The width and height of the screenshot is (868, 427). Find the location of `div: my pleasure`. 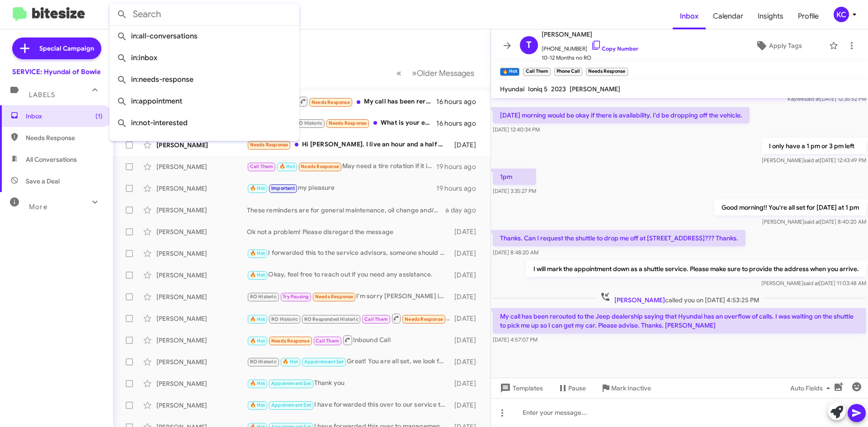

div: my pleasure is located at coordinates (341, 188).